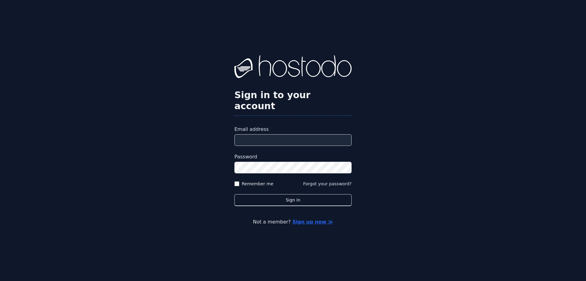 This screenshot has width=586, height=281. Describe the element at coordinates (293, 222) in the screenshot. I see `p: Not a member?` at that location.